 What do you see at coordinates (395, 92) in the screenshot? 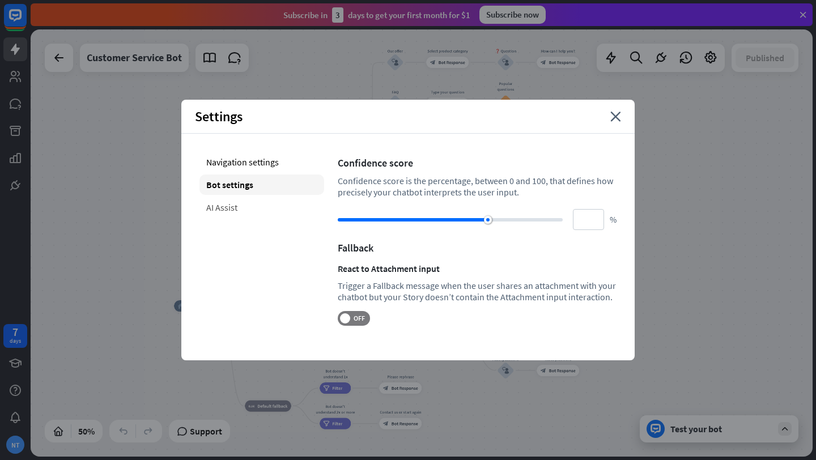
I see `div: FAQ` at bounding box center [395, 92].